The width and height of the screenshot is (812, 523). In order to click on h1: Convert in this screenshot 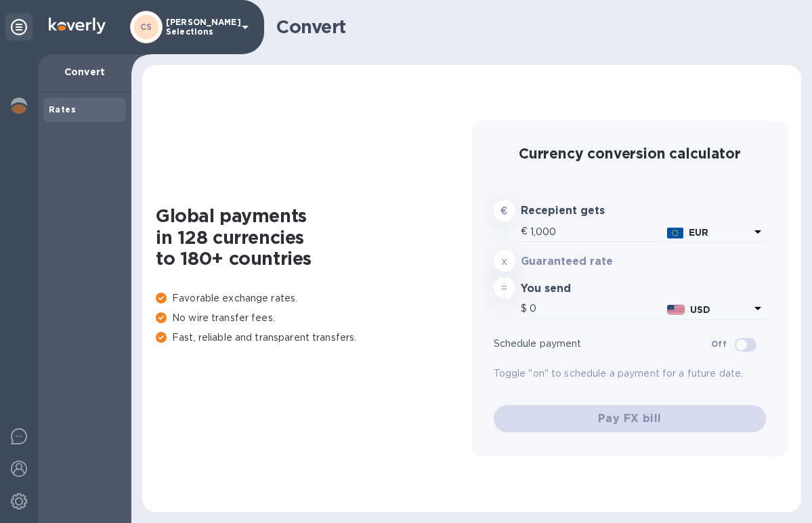, I will do `click(533, 27)`.